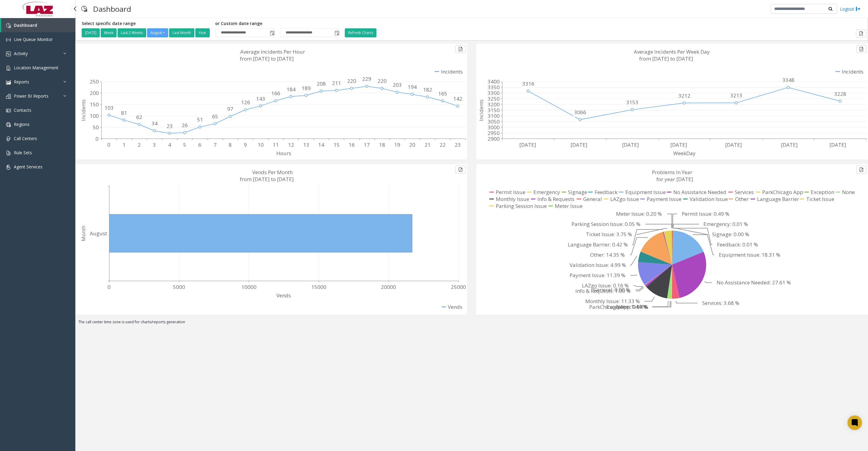 This screenshot has height=451, width=868. What do you see at coordinates (184, 125) in the screenshot?
I see `text: 26` at bounding box center [184, 125].